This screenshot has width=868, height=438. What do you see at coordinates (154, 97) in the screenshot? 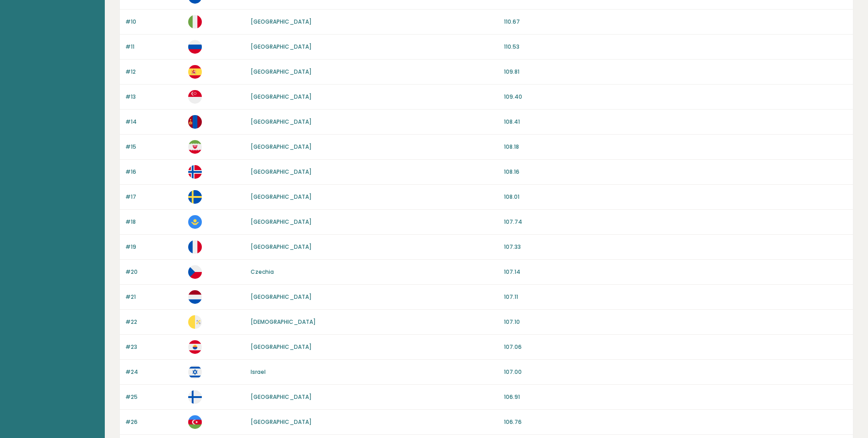
I see `p: #13` at bounding box center [154, 97].